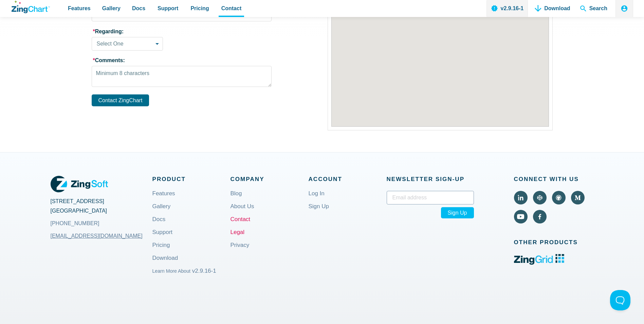  I want to click on a: ZingGrid logo. Click to visit the ZingGrid site (external)., so click(539, 263).